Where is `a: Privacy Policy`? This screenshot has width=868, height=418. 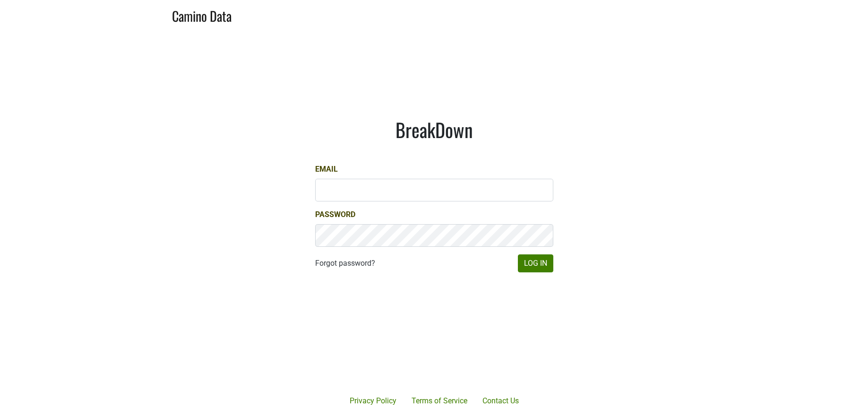 a: Privacy Policy is located at coordinates (373, 401).